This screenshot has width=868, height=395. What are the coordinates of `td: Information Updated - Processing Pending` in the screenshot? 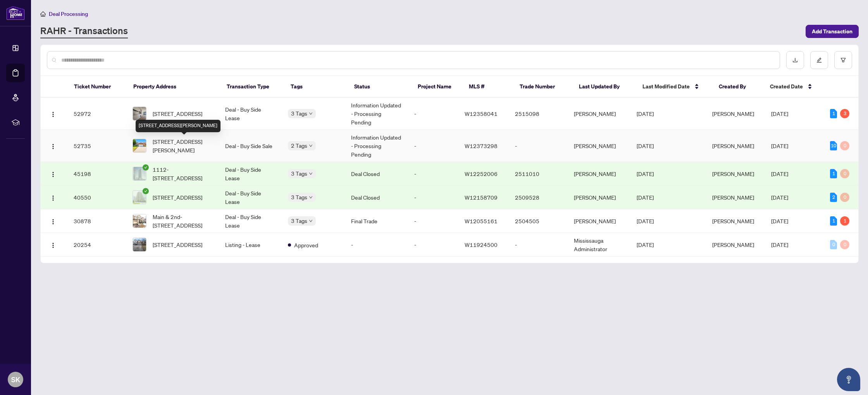 It's located at (376, 113).